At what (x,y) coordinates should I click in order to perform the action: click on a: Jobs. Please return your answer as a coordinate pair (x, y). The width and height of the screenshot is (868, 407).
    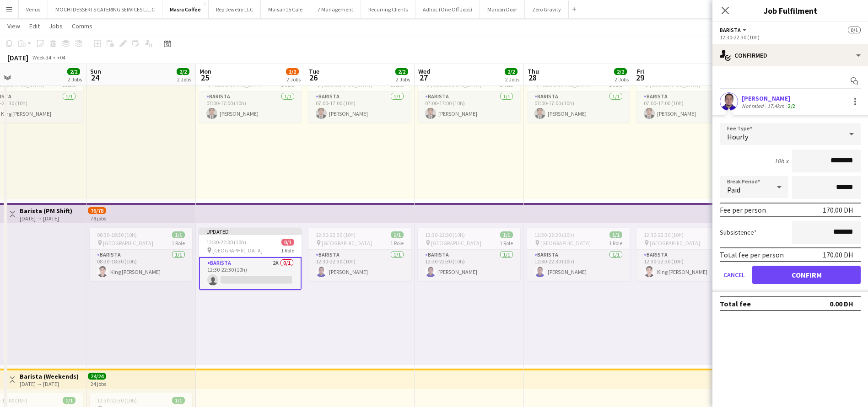
    Looking at the image, I should click on (56, 26).